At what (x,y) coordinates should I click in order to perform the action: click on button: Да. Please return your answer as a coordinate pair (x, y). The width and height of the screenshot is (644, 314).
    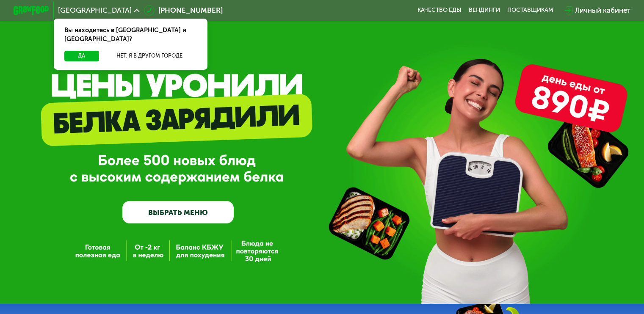
    Looking at the image, I should click on (81, 56).